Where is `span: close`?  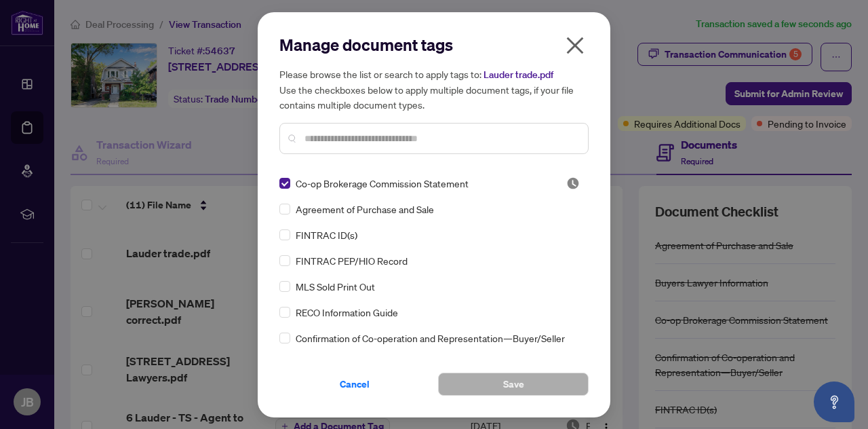 span: close is located at coordinates (575, 45).